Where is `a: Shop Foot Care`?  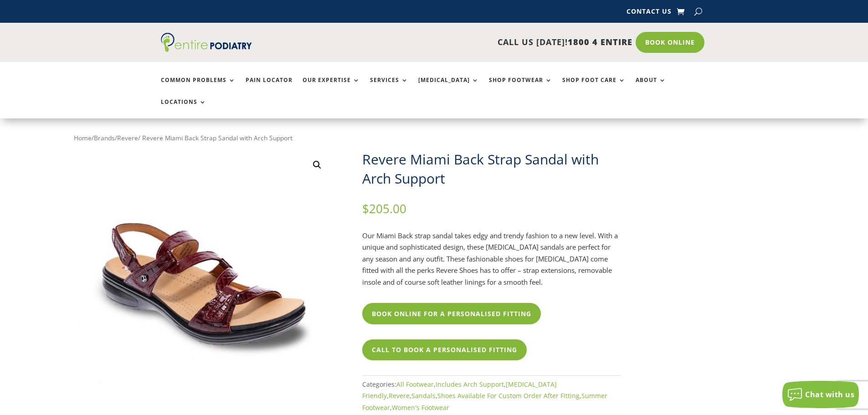
a: Shop Foot Care is located at coordinates (594, 86).